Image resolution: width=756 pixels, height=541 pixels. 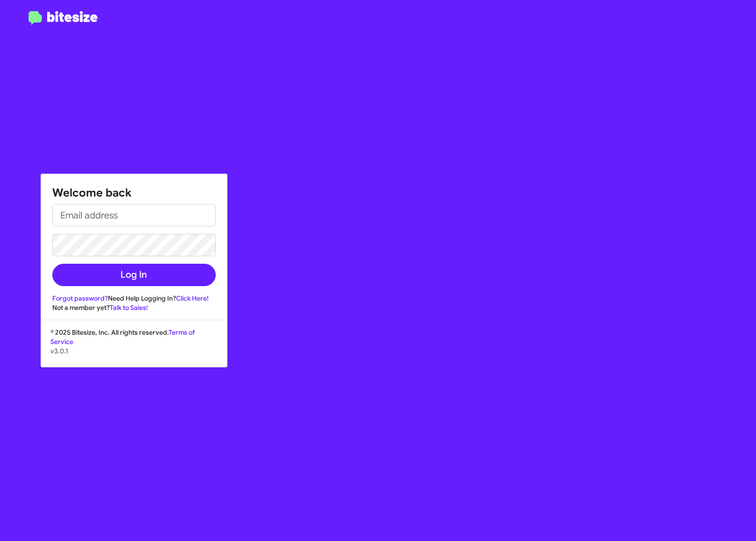 What do you see at coordinates (129, 307) in the screenshot?
I see `a: Talk to Sales!` at bounding box center [129, 307].